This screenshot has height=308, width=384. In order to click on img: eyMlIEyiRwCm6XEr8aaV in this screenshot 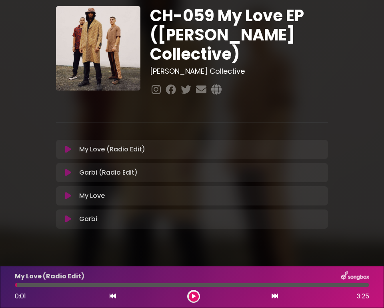, I will do `click(98, 48)`.